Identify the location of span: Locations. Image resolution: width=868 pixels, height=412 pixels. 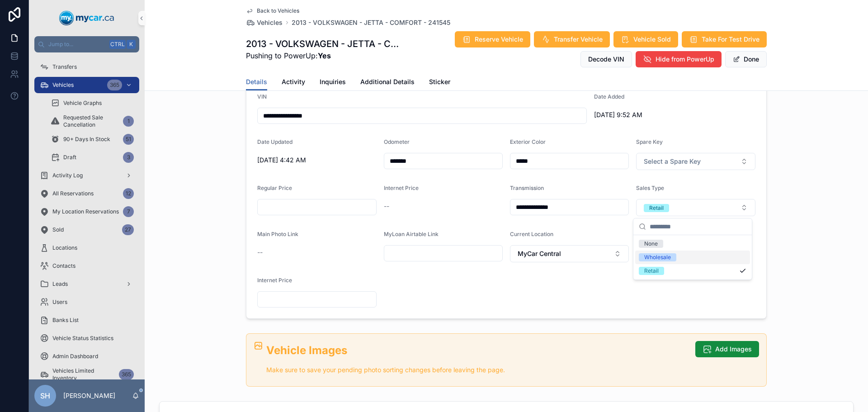
(65, 248).